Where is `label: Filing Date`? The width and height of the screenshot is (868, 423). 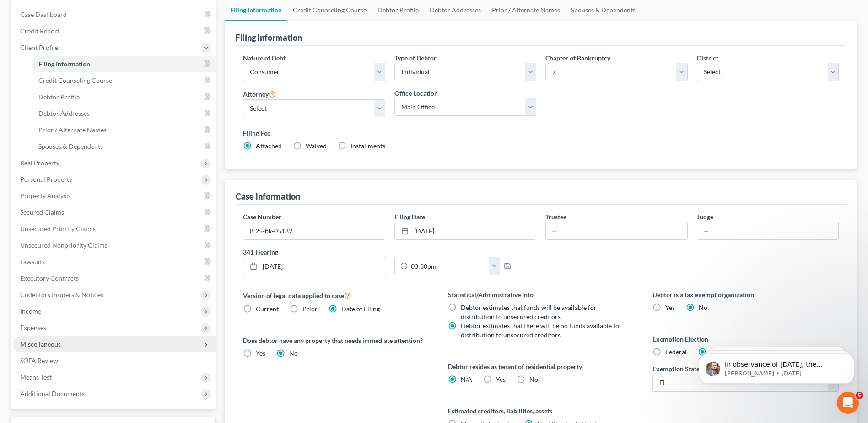 label: Filing Date is located at coordinates (409, 216).